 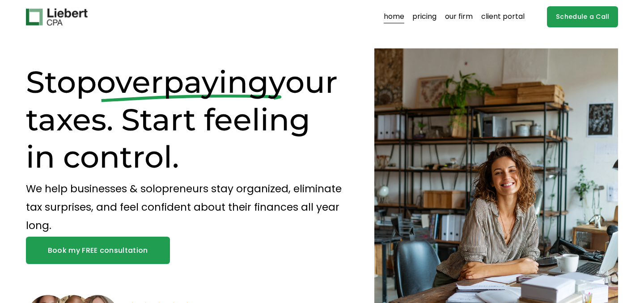 I want to click on p: We help businesses & solopreneurs stay organized, eliminate tax surprises, and feel confident abo..., so click(x=185, y=208).